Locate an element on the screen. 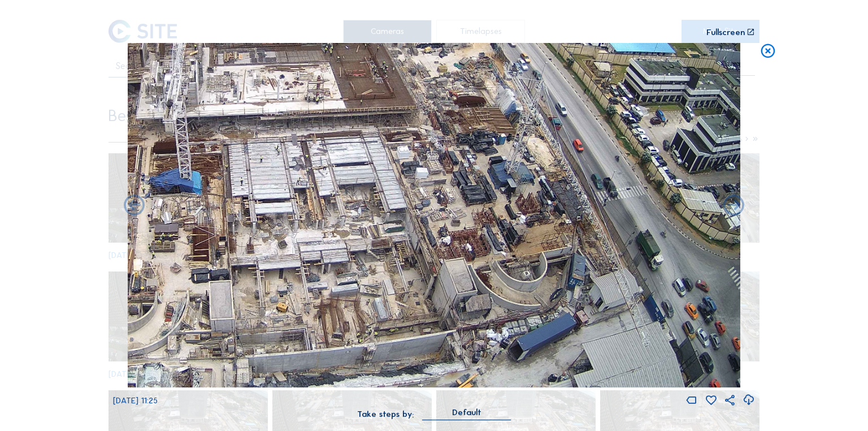  i: Forward is located at coordinates (134, 206).